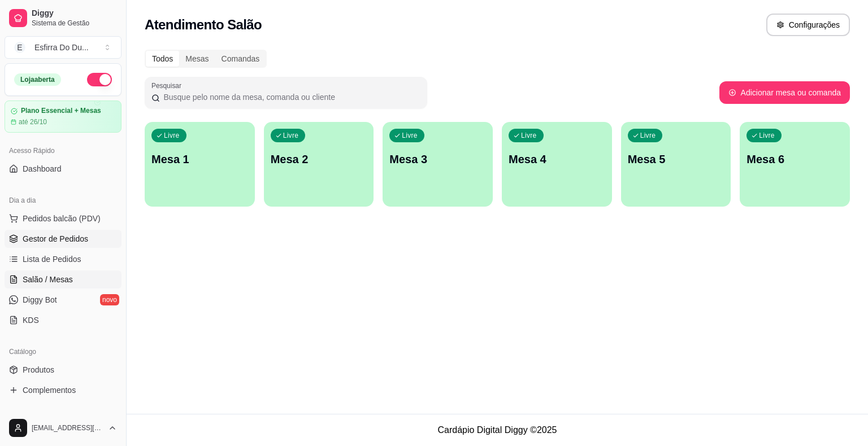 The height and width of the screenshot is (446, 868). Describe the element at coordinates (20, 48) in the screenshot. I see `span: E` at that location.